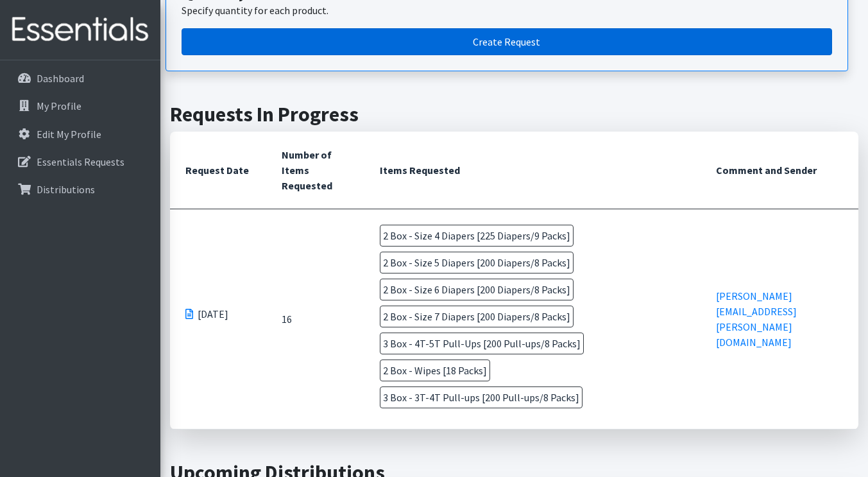 This screenshot has width=868, height=477. What do you see at coordinates (218, 170) in the screenshot?
I see `th: Request Date` at bounding box center [218, 170].